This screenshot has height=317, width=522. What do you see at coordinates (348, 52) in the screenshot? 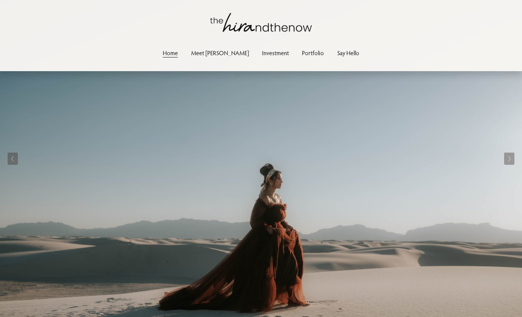
I see `a: Say Hello` at bounding box center [348, 52].